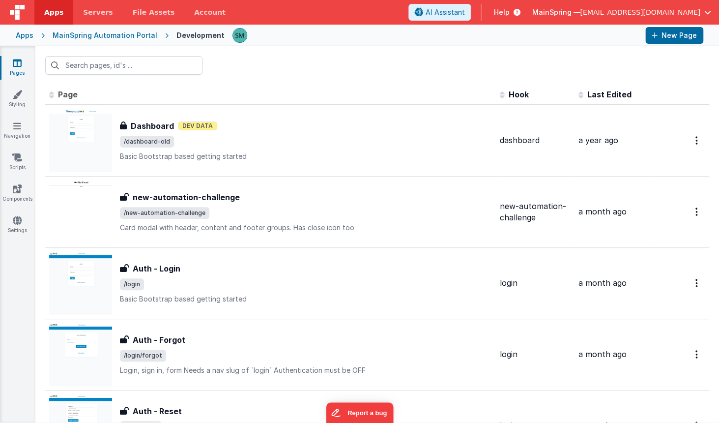 Image resolution: width=719 pixels, height=423 pixels. I want to click on h3: new-automation-challenge, so click(186, 197).